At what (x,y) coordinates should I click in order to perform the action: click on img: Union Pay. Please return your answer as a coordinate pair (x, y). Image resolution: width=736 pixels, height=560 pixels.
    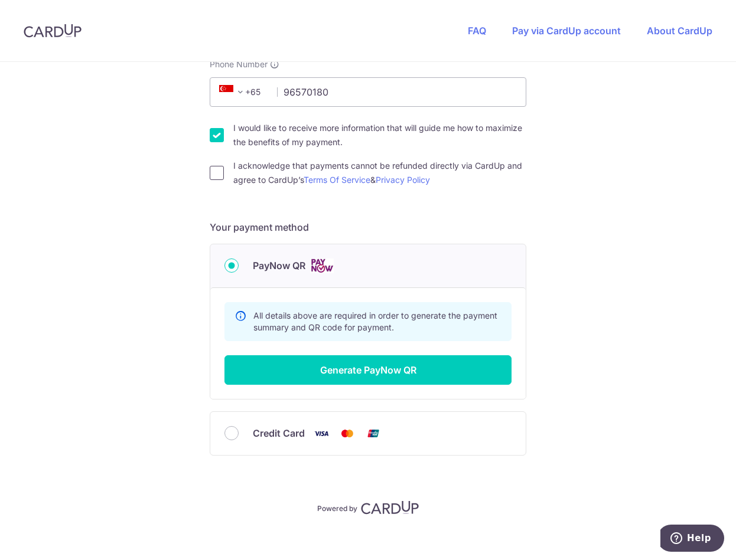
    Looking at the image, I should click on (373, 433).